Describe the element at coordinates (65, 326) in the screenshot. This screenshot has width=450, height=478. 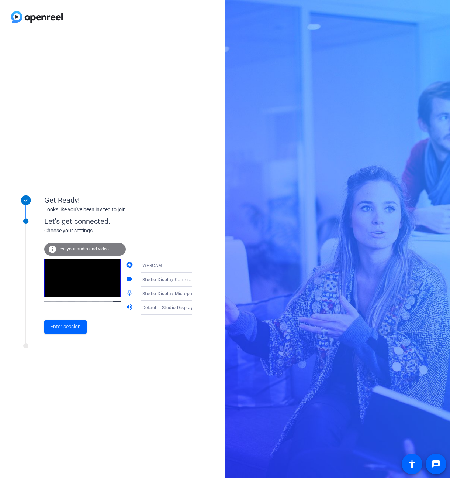
I see `span: Enter session` at that location.